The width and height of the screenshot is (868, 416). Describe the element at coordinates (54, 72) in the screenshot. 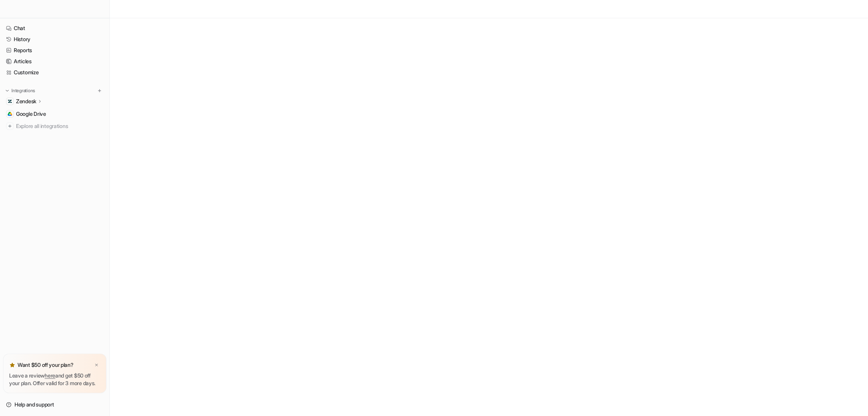

I see `a: Customize` at that location.